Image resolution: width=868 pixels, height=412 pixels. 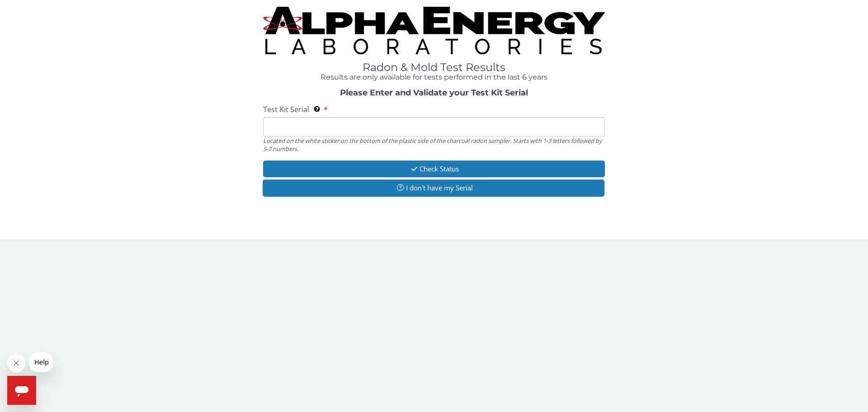 What do you see at coordinates (434, 78) in the screenshot?
I see `h4: Results are only available for tests performed in the last 6 years` at bounding box center [434, 78].